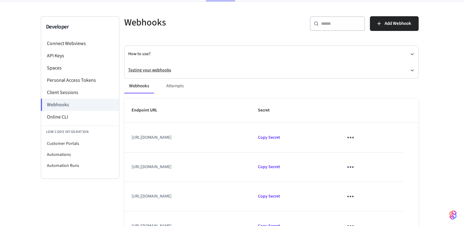  What do you see at coordinates (272, 86) in the screenshot?
I see `div: ant example` at bounding box center [272, 86].